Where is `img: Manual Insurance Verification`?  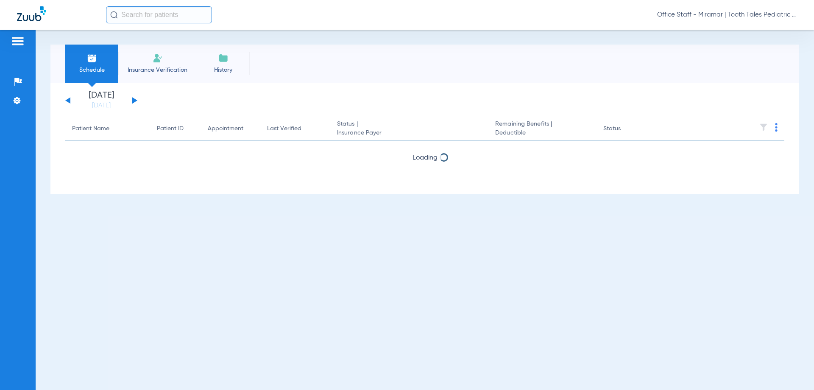
img: Manual Insurance Verification is located at coordinates (158, 58).